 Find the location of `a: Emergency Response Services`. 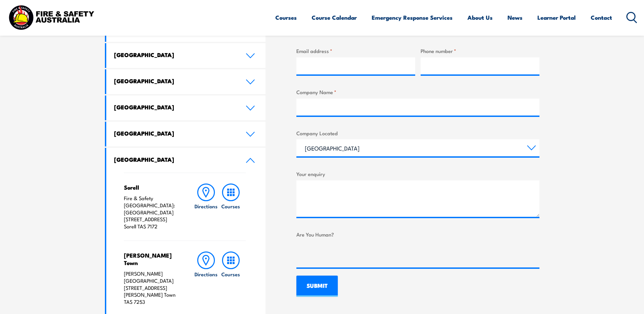

a: Emergency Response Services is located at coordinates (412, 17).